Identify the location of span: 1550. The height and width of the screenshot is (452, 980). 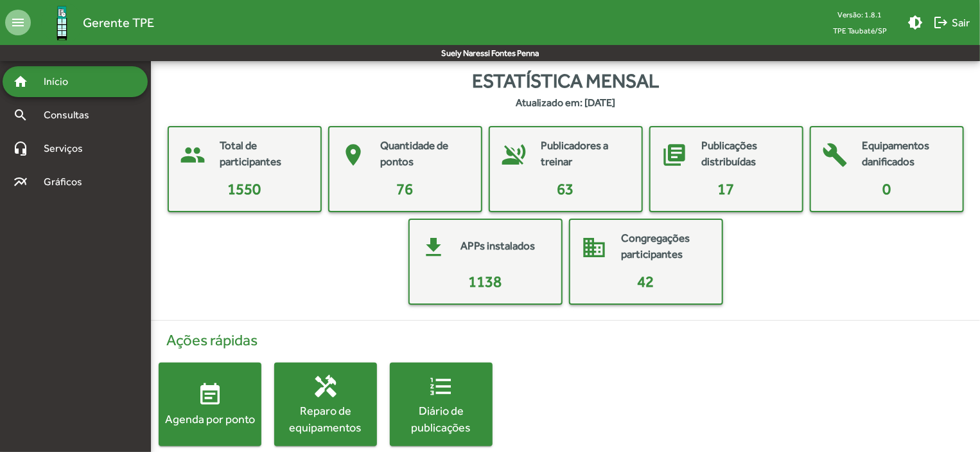
(245, 188).